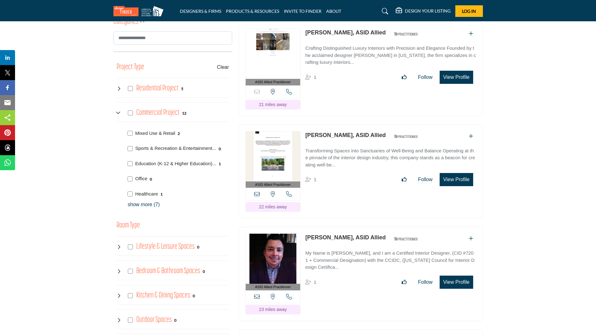  I want to click on div: 0 Results For Kitchen & Dining Spaces, so click(193, 296).